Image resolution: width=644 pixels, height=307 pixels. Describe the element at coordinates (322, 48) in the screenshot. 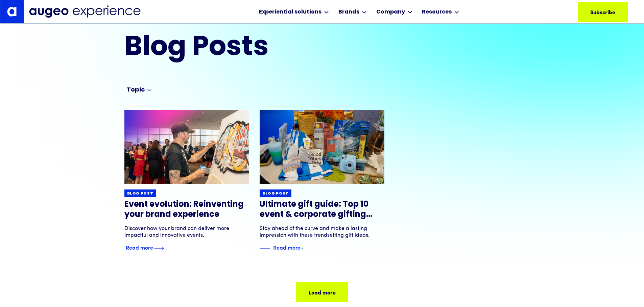

I see `h2: Blog Posts` at that location.